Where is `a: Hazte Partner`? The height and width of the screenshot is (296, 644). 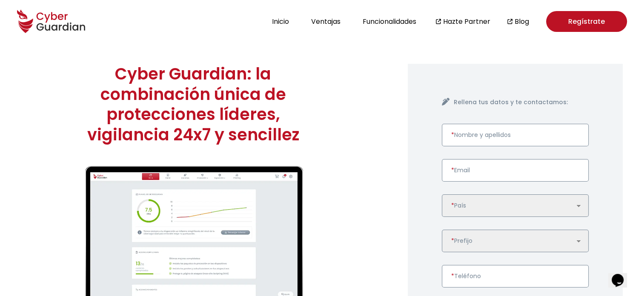
a: Hazte Partner is located at coordinates (467, 21).